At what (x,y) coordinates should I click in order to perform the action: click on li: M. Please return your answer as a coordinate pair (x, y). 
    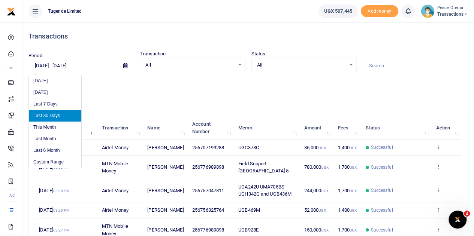
    Looking at the image, I should click on (11, 68).